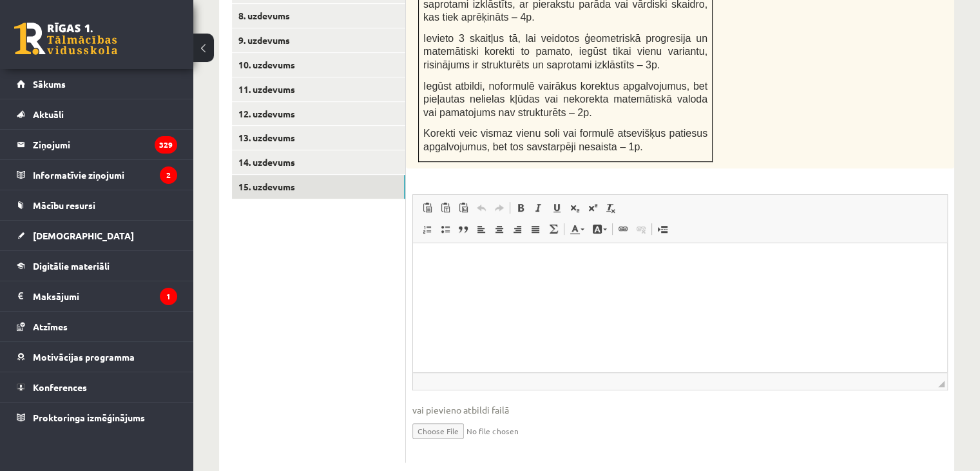  I want to click on a: По центру, so click(499, 229).